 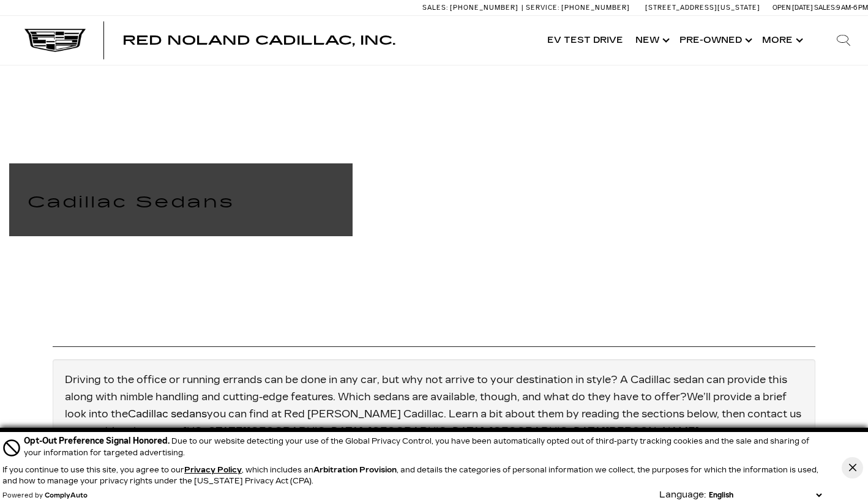 What do you see at coordinates (651, 40) in the screenshot?
I see `a: New` at bounding box center [651, 40].